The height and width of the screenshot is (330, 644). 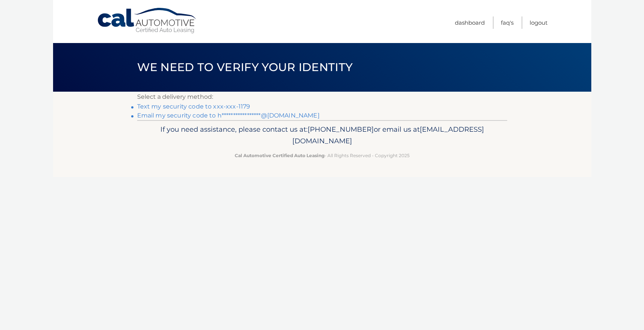 I want to click on a: FAQ's, so click(x=507, y=22).